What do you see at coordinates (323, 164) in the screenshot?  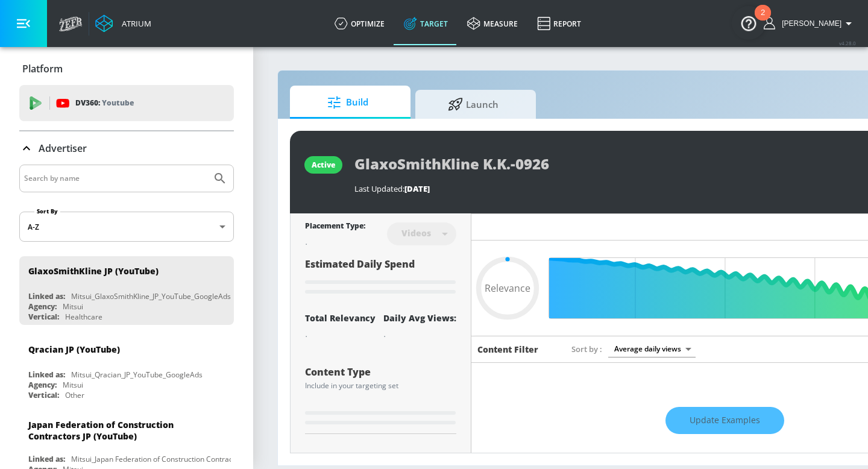 I see `div: active` at bounding box center [323, 164].